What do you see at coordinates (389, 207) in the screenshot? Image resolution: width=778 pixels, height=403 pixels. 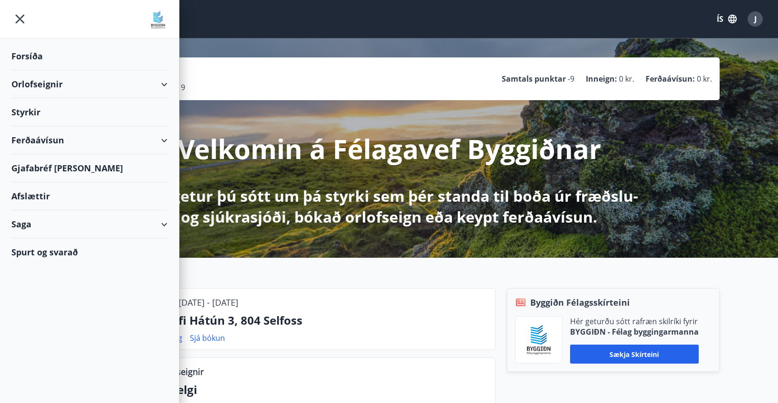 I see `p: Hér getur þú sótt um þá styrki sem þér standa til boða úr fræðslu- og sjúkrasjóði, bókað orlofsei...` at bounding box center [389, 207].